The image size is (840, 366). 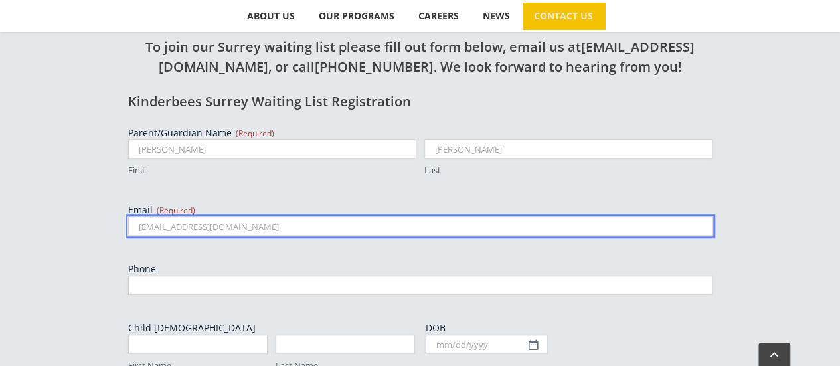 I want to click on span: CONTACT US, so click(x=563, y=16).